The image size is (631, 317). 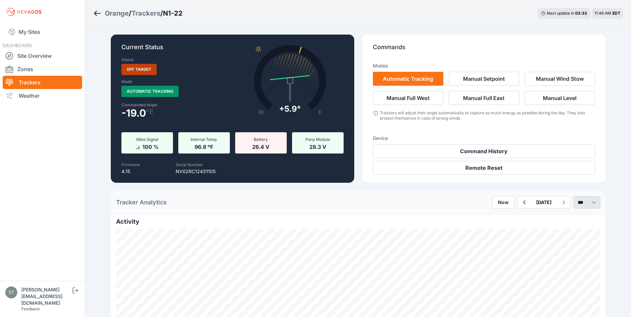 I want to click on button: Command History, so click(x=484, y=151).